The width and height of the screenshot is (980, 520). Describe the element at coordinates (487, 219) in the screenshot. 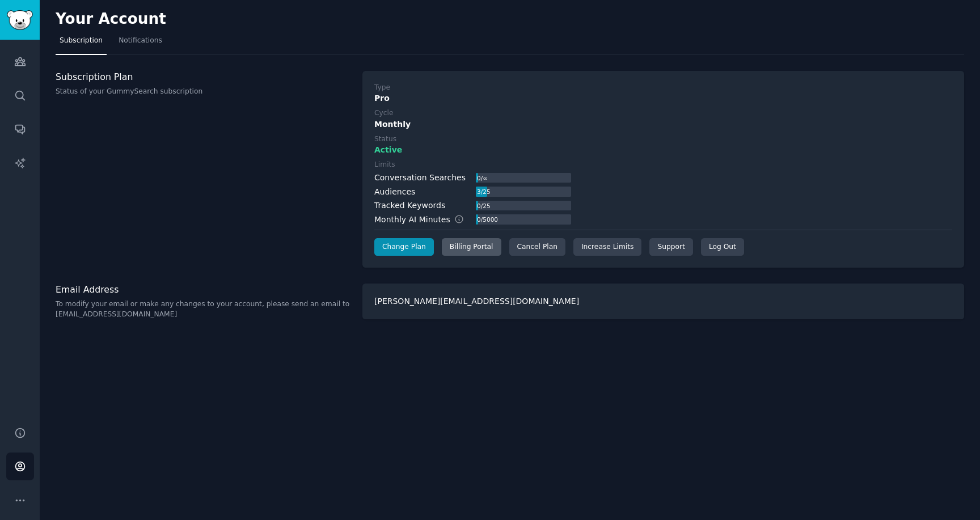

I see `div: 0 / 5000` at that location.